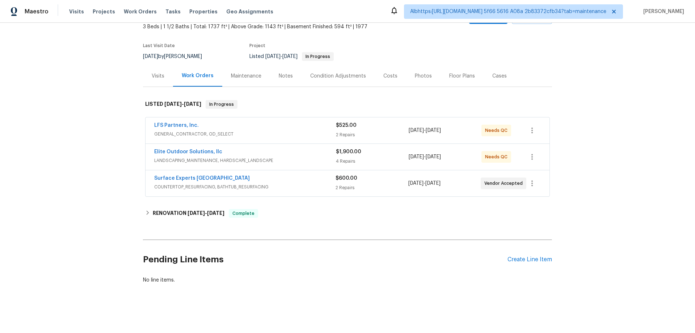 This screenshot has width=695, height=333. Describe the element at coordinates (188, 152) in the screenshot. I see `a: Elite Outdoor Solutions, llc` at that location.